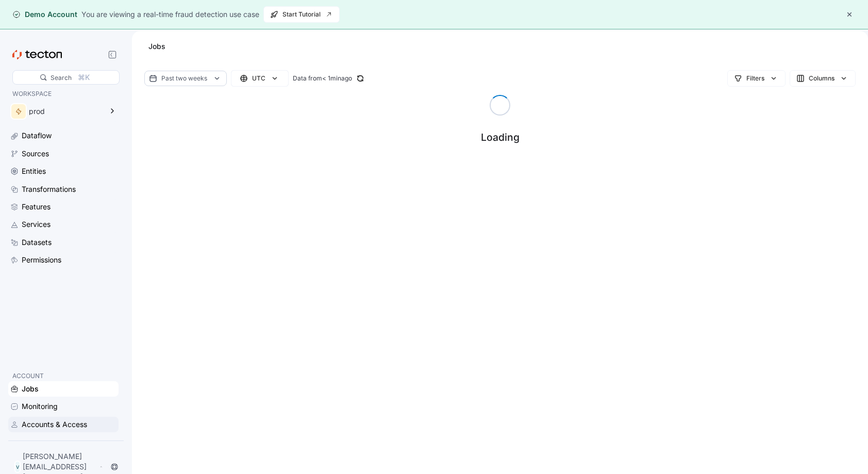  Describe the element at coordinates (302, 15) in the screenshot. I see `button: Start Tutorial` at that location.